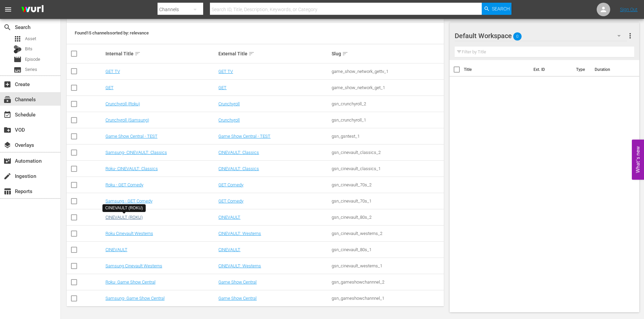 The height and width of the screenshot is (319, 644). Describe the element at coordinates (387, 136) in the screenshot. I see `div: gsn_gsntest_1` at that location.